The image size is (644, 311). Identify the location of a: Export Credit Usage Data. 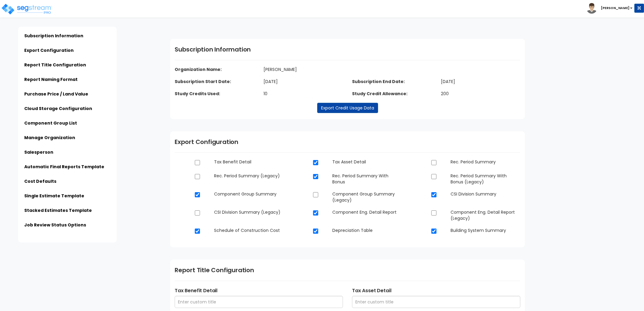
(348, 108).